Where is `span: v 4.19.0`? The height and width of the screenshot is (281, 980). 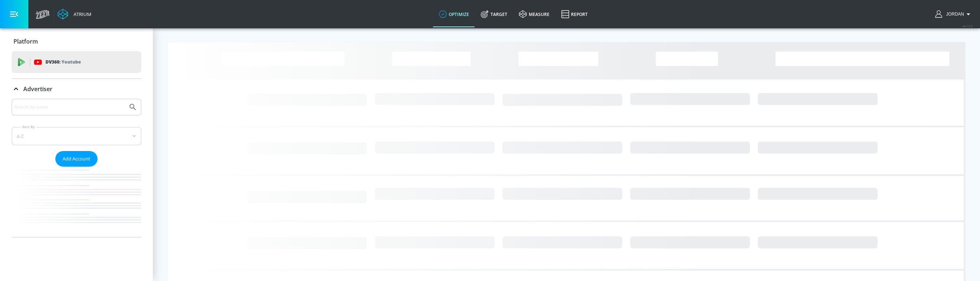
span: v 4.19.0 is located at coordinates (967, 26).